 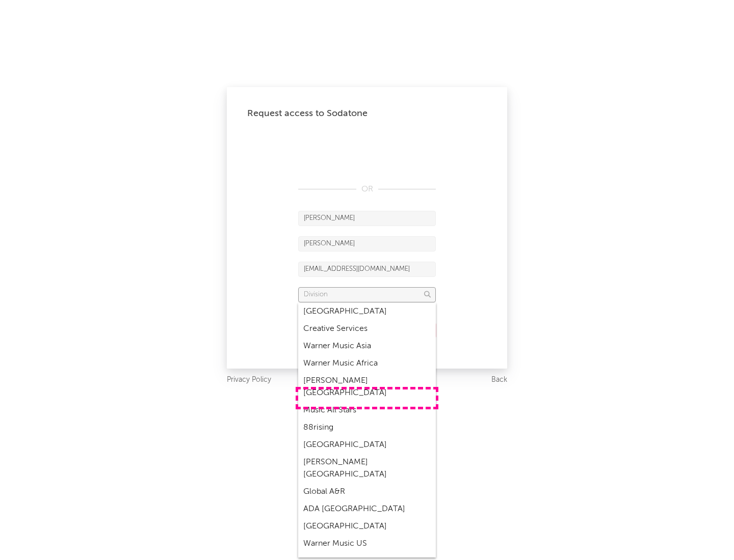 I want to click on div: Warner Music Asia, so click(x=367, y=346).